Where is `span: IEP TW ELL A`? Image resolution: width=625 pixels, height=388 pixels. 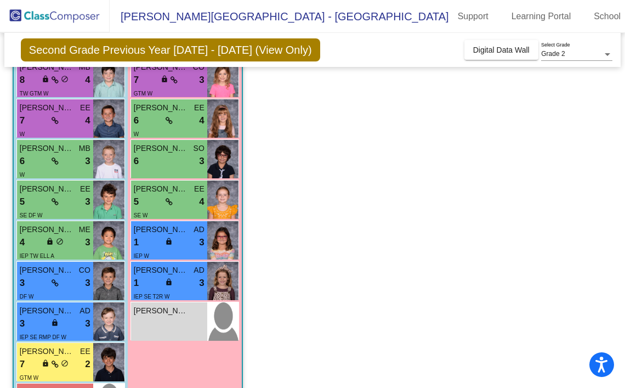
span: IEP TW ELL A is located at coordinates (37, 255).